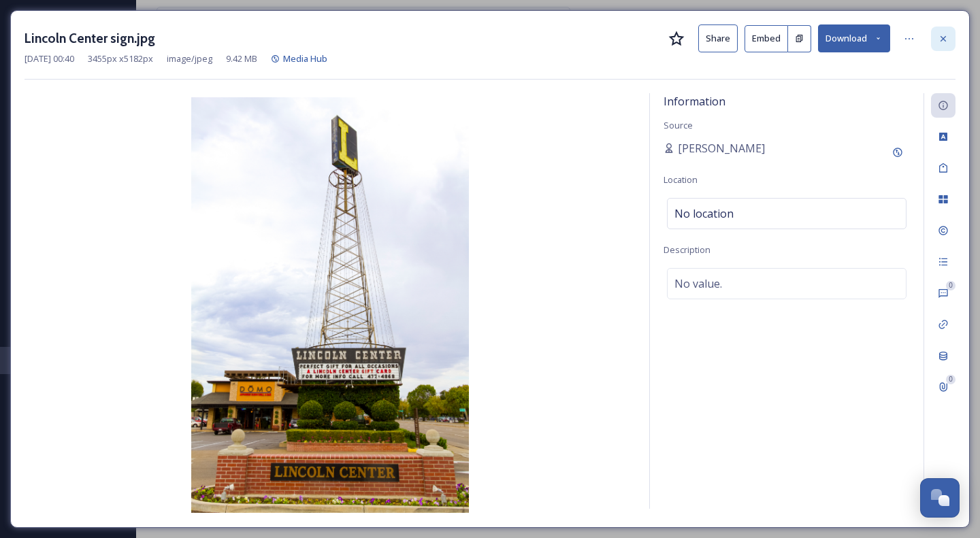 The image size is (980, 538). What do you see at coordinates (687, 250) in the screenshot?
I see `span: Description` at bounding box center [687, 250].